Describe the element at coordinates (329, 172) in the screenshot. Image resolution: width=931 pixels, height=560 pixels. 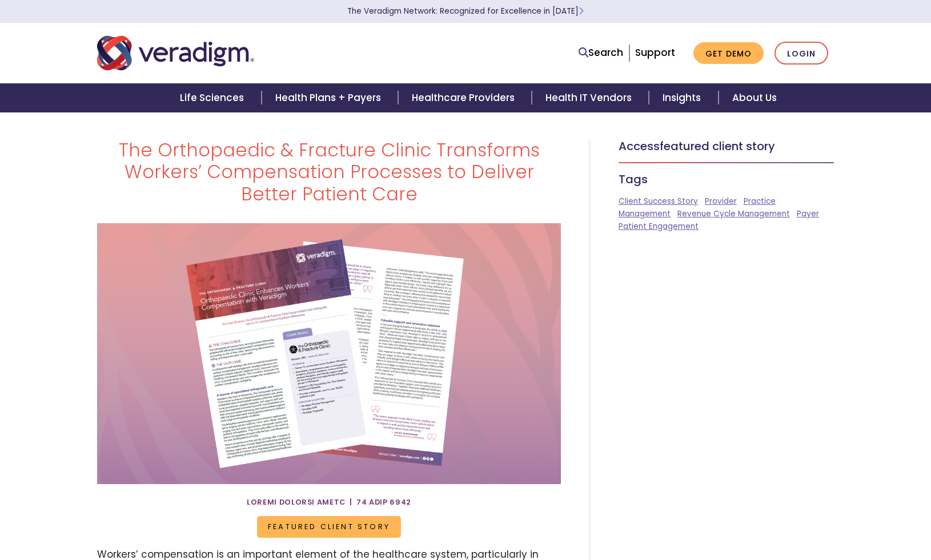
I see `h1: The Orthopaedic & Fracture Clinic Transforms Workers’ Compensation Processes to Deliver Better Pa...` at that location.